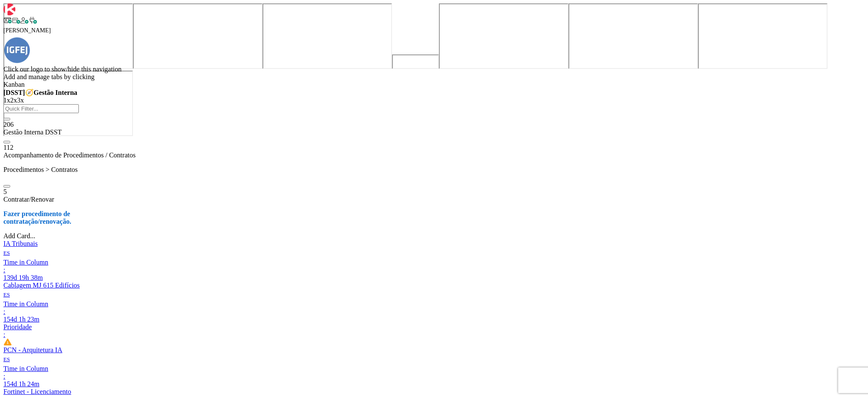 The height and width of the screenshot is (399, 868). Describe the element at coordinates (434, 69) in the screenshot. I see `div: Click our logo to show/hide this navigation` at that location.